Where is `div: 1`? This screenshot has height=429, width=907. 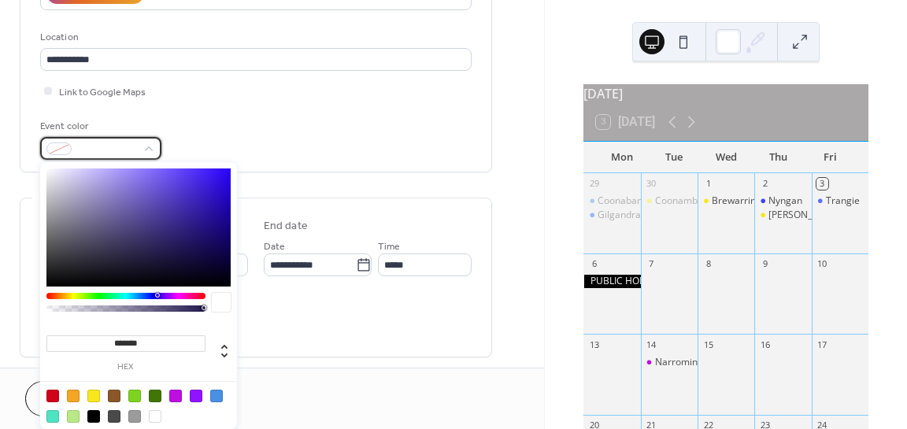
div: 1 is located at coordinates (708, 183).